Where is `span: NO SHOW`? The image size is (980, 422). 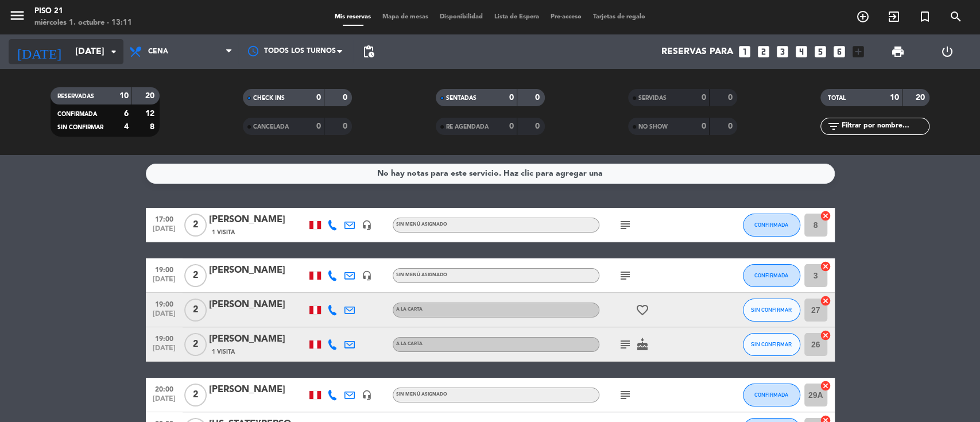 span: NO SHOW is located at coordinates (653, 127).